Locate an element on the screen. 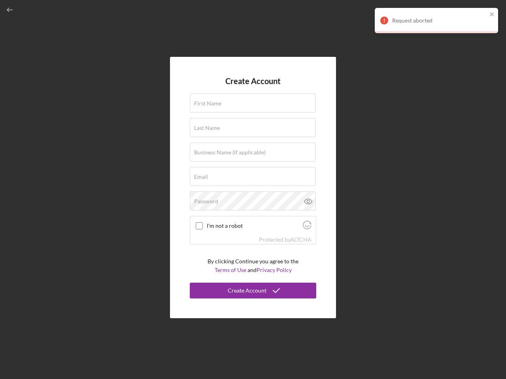 This screenshot has width=506, height=379. label: Last Name is located at coordinates (207, 128).